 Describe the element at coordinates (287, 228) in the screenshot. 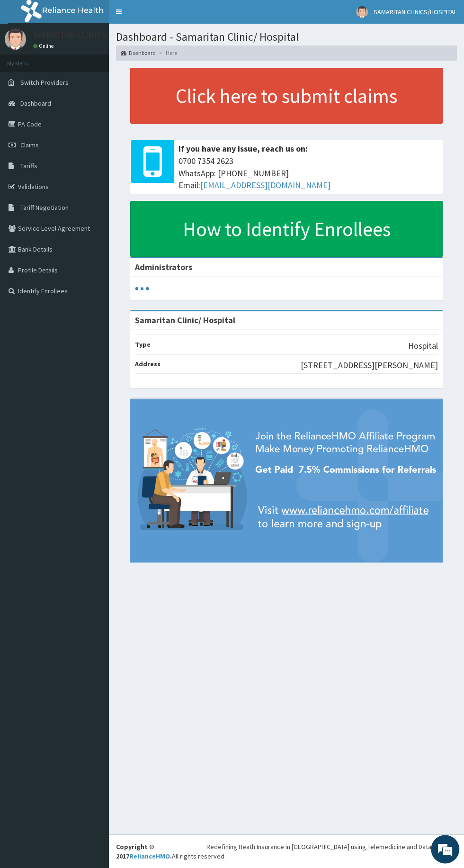

I see `a: How to Identify Enrollees` at that location.